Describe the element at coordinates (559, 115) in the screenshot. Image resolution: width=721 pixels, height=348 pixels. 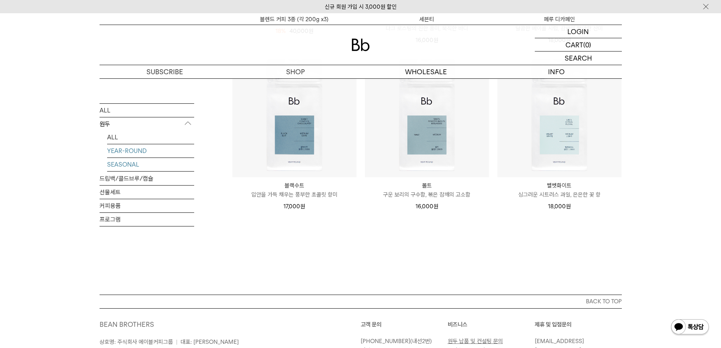
I see `a: 벨벳화이트` at that location.